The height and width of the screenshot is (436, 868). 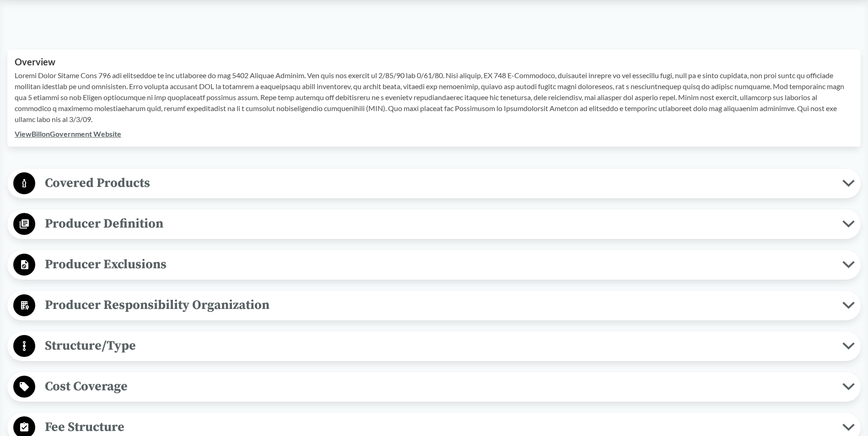 What do you see at coordinates (434, 224) in the screenshot?
I see `button: Producer Definition` at bounding box center [434, 224].